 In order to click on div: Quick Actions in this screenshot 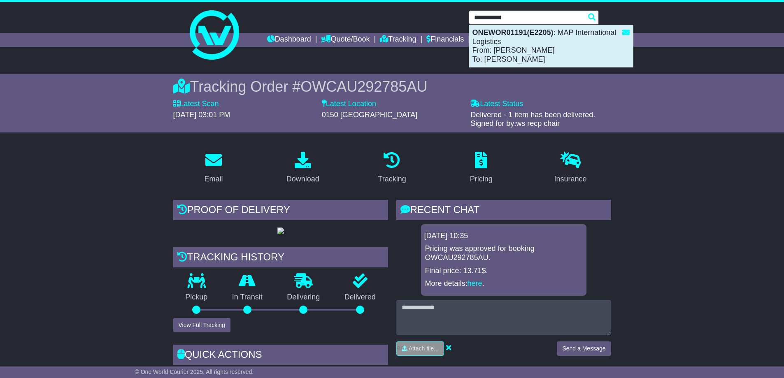, I will do `click(281, 356)`.